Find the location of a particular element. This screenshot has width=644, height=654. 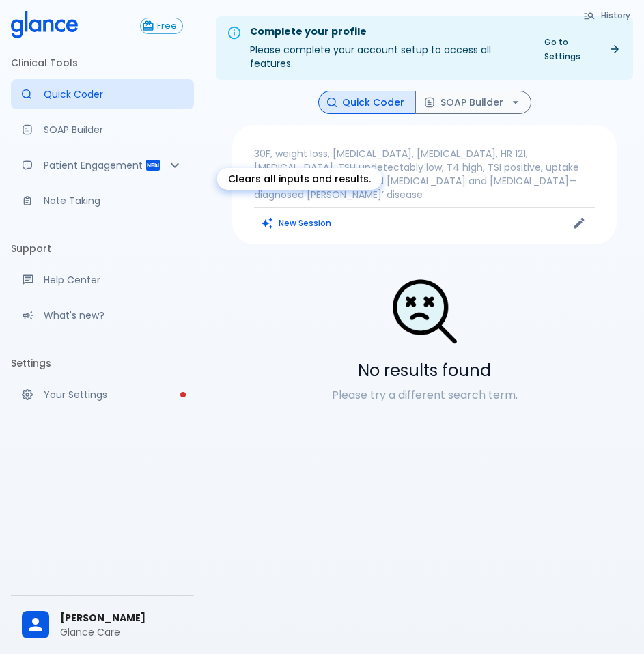

a: Get help from our support team is located at coordinates (103, 280).